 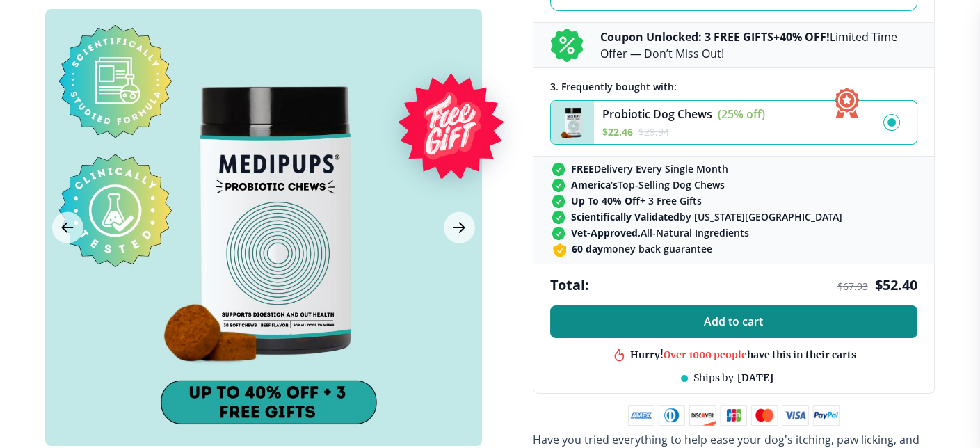 I want to click on span: $ 52.40, so click(x=896, y=285).